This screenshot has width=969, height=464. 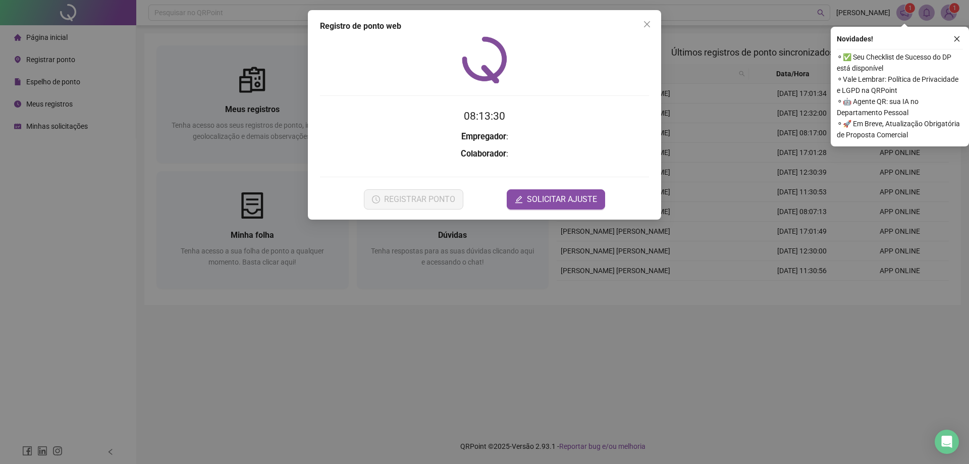 What do you see at coordinates (484, 26) in the screenshot?
I see `div: Registro de ponto web` at bounding box center [484, 26].